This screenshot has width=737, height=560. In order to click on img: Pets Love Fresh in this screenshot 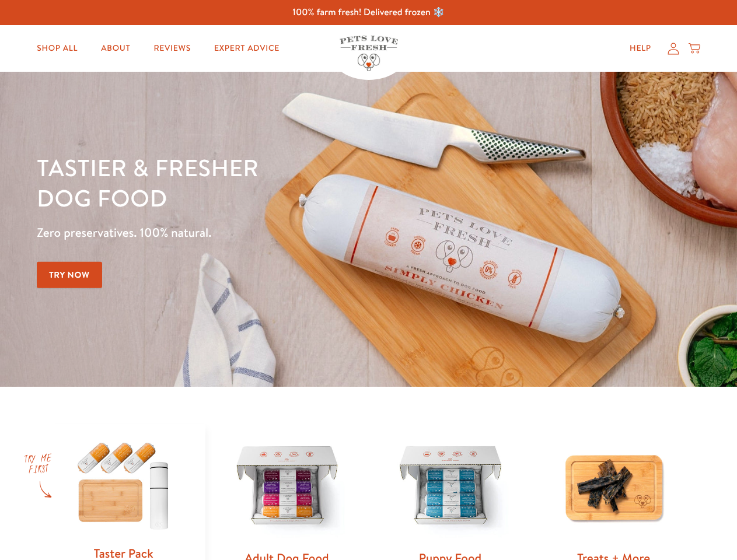, I will do `click(368, 53)`.